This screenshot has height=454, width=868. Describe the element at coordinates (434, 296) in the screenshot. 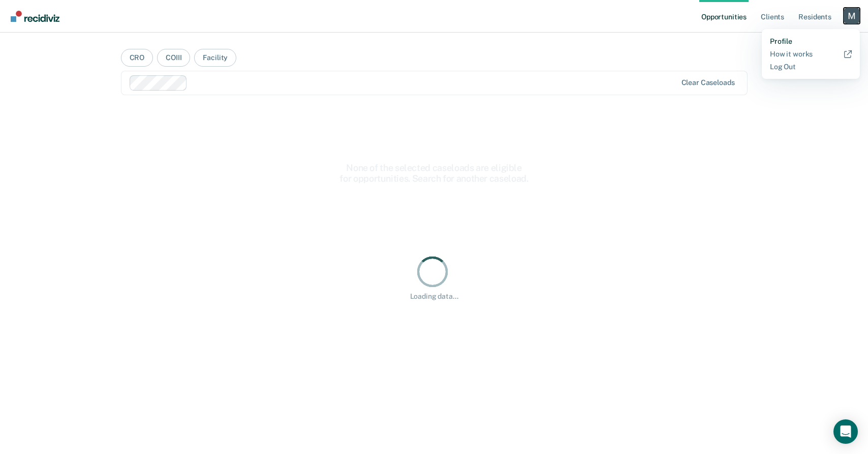

I see `div: Loading data...` at that location.